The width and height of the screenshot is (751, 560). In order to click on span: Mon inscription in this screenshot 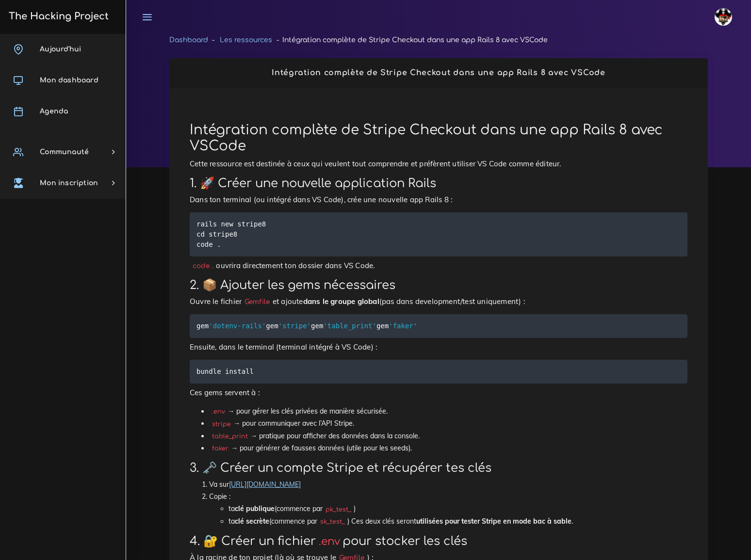, I will do `click(69, 183)`.